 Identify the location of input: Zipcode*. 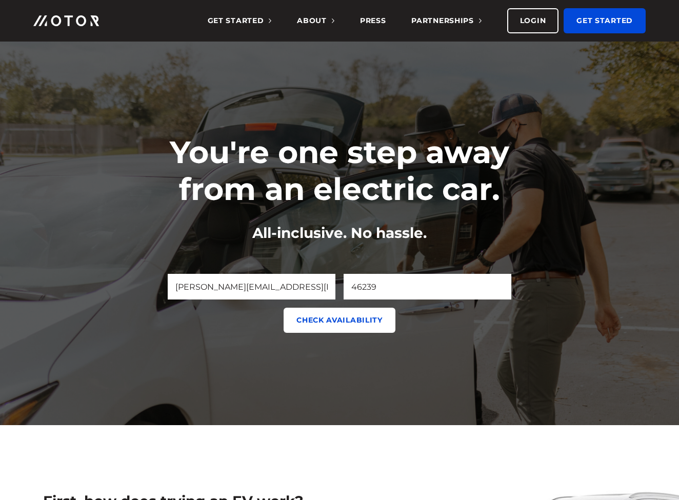
(427, 286).